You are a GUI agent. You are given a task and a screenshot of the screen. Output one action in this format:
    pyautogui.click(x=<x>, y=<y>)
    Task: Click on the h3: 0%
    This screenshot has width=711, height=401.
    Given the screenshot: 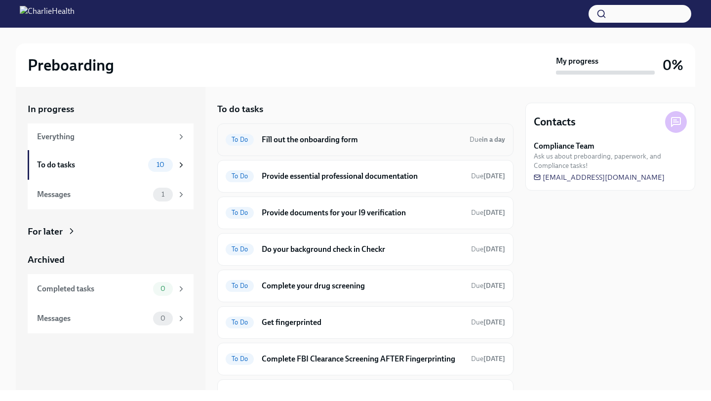 What is the action you would take?
    pyautogui.click(x=673, y=65)
    